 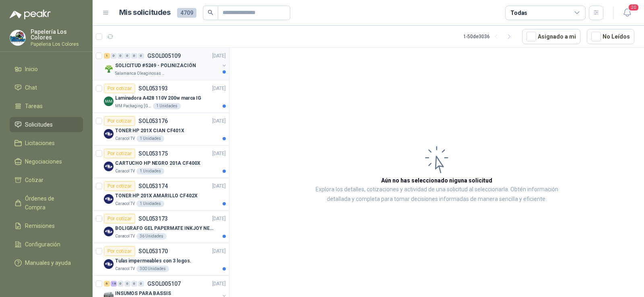 I want to click on p: BOLIGRAFO GEL PAPERMATE INKJOY NEGRO, so click(x=165, y=229).